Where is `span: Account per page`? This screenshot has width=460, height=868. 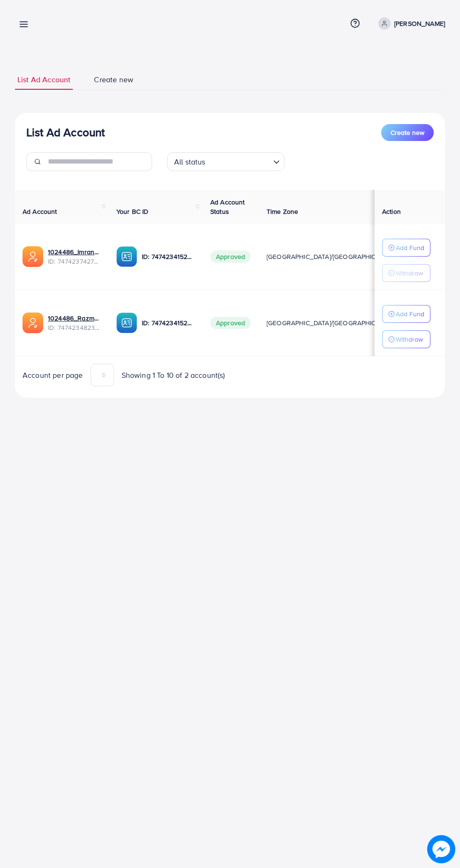 span: Account per page is located at coordinates (52, 375).